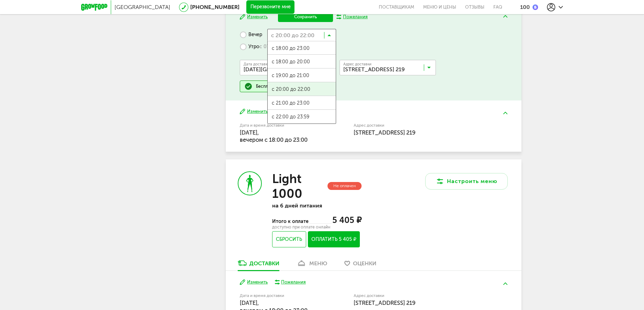 This screenshot has width=644, height=310. What do you see at coordinates (312, 265) in the screenshot?
I see `a: меню` at bounding box center [312, 265].